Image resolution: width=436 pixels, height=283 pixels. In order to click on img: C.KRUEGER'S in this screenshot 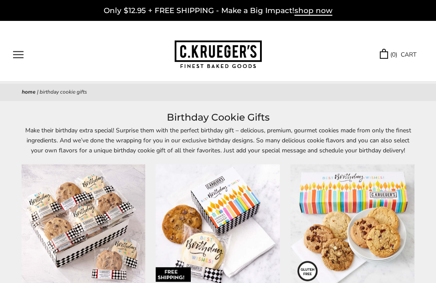, I will do `click(218, 54)`.